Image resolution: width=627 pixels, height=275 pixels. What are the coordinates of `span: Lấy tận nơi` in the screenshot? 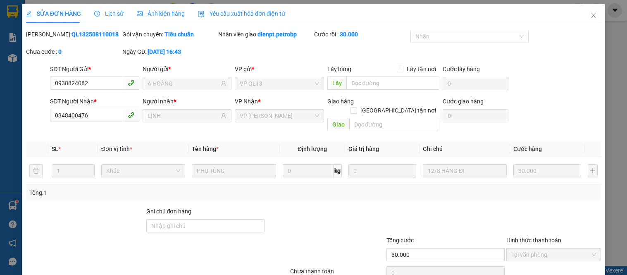 It's located at (421, 69).